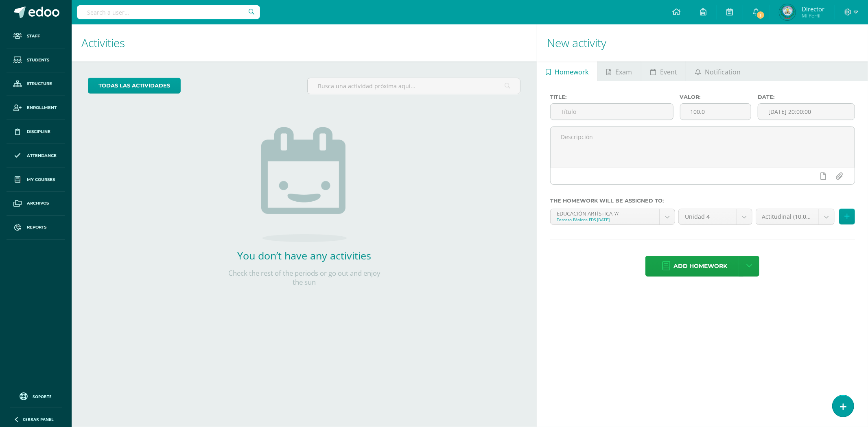 This screenshot has width=868, height=427. What do you see at coordinates (36, 227) in the screenshot?
I see `a: Reports` at bounding box center [36, 227].